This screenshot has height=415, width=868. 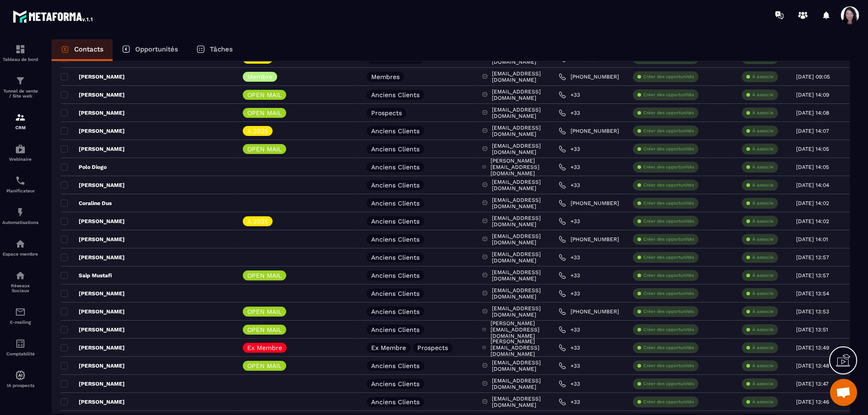 What do you see at coordinates (385, 77) in the screenshot?
I see `p: Membres` at bounding box center [385, 77].